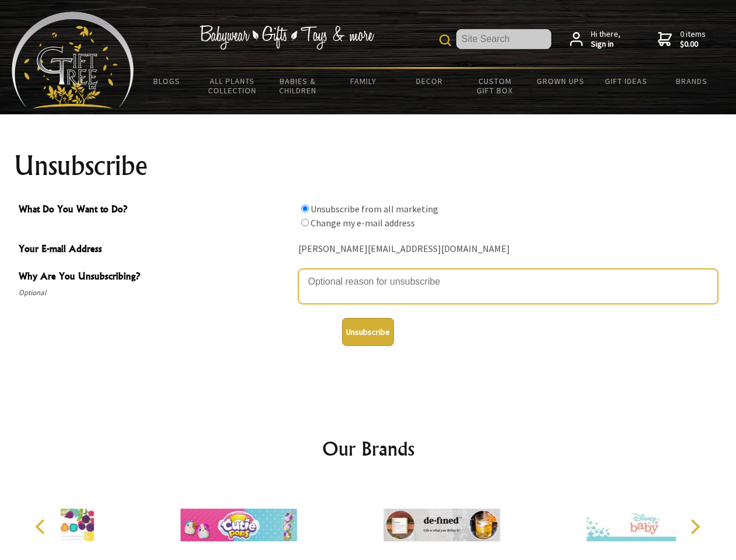  Describe the element at coordinates (693, 39) in the screenshot. I see `span: 0 items` at that location.